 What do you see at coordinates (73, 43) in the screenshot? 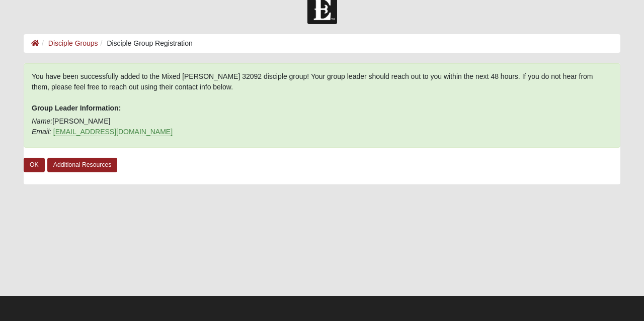
I see `a: Disciple Groups` at bounding box center [73, 43].